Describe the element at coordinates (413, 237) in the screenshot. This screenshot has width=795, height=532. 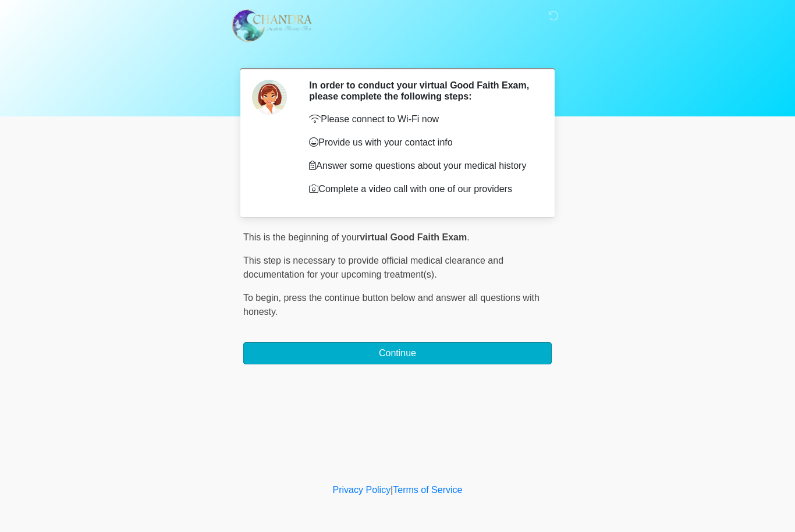
I see `strong: virtual Good Faith Exam` at that location.